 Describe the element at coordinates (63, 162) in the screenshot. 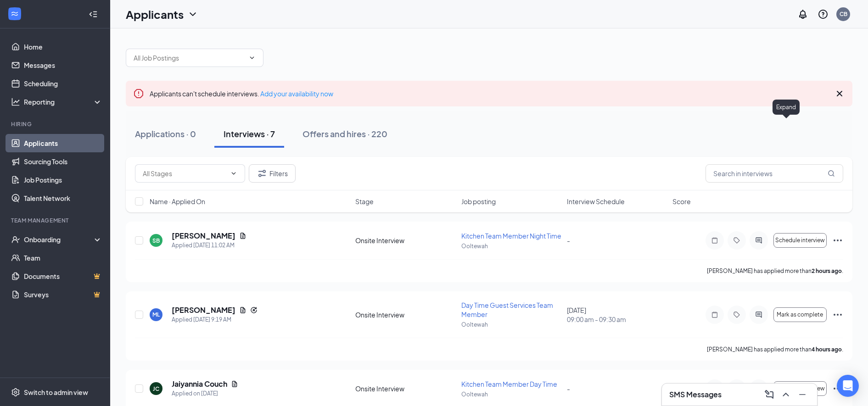

I see `a: Sourcing Tools` at that location.